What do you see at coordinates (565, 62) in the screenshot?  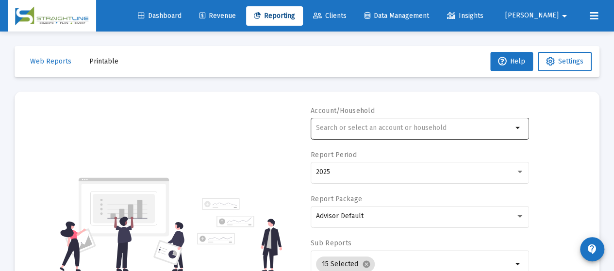 I see `button: Settings` at bounding box center [565, 62].